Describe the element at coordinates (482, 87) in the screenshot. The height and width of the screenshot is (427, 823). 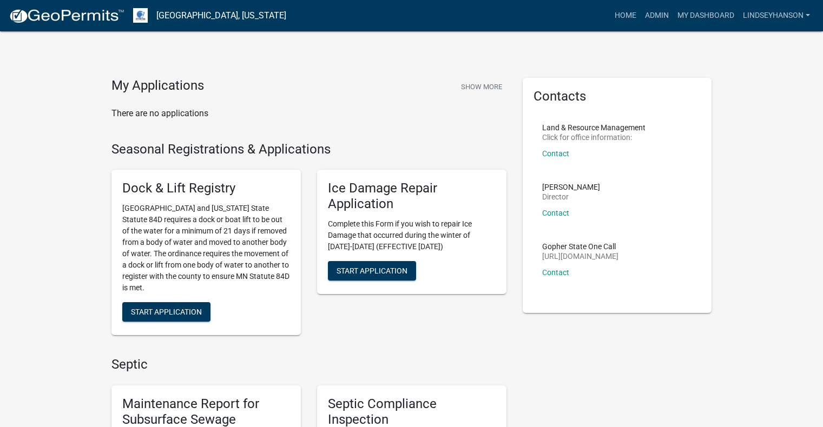
I see `button: Show More` at that location.